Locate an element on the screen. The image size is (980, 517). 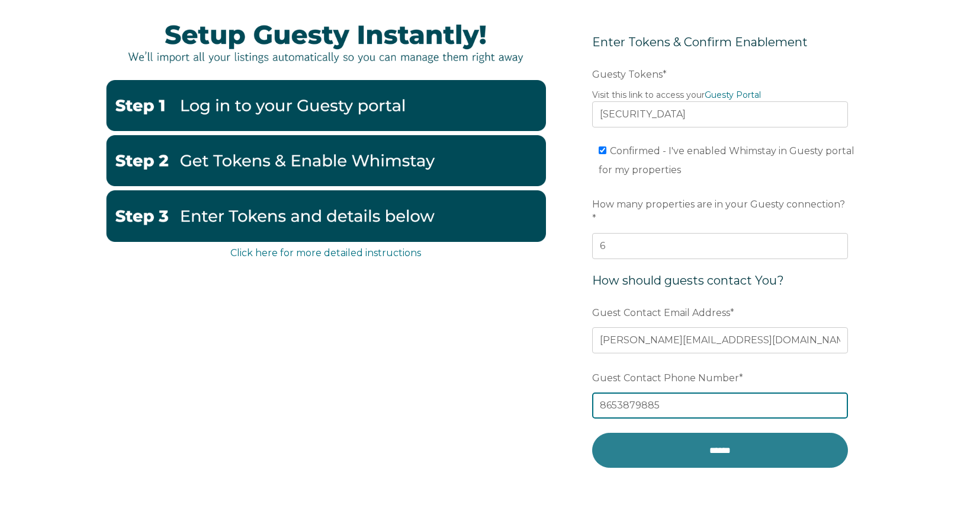
input: Example: eyJhbGciOiJIUzI1NiIsInR5cCI6IkpXVCJ9.eyJ0b2tlbklkIjoiNjQ2NjA0ODdiNWE1Njg1NzkyMGNjYThkIiw... is located at coordinates (720, 114).